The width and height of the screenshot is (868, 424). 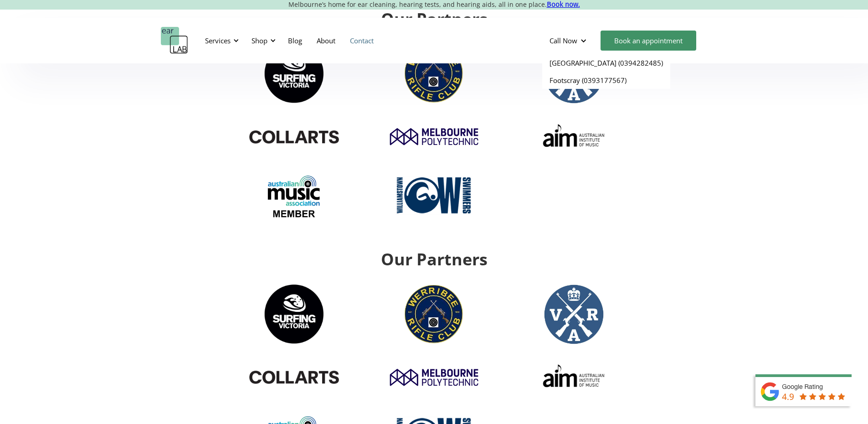 What do you see at coordinates (649, 41) in the screenshot?
I see `a: Book an appointment` at bounding box center [649, 41].